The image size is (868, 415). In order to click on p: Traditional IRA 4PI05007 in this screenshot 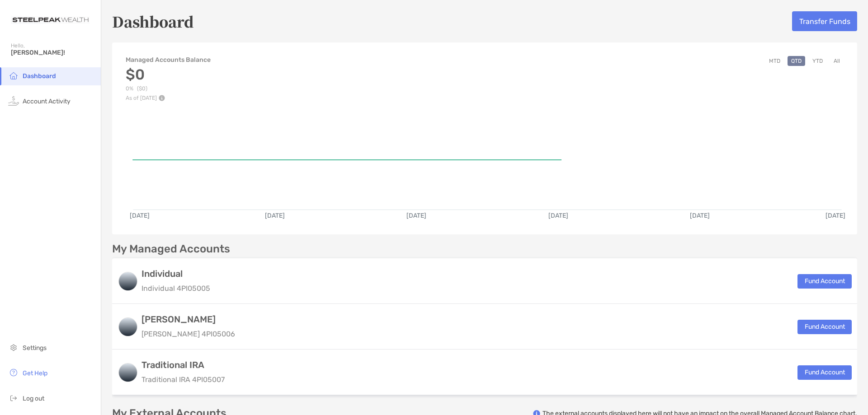, I will do `click(183, 379)`.